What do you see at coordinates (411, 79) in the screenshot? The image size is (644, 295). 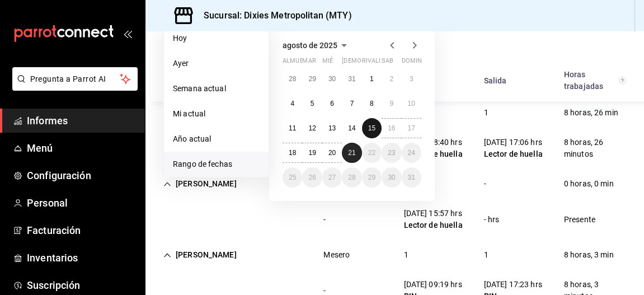 I see `abbr: 3 de agosto de 2025` at bounding box center [411, 79].